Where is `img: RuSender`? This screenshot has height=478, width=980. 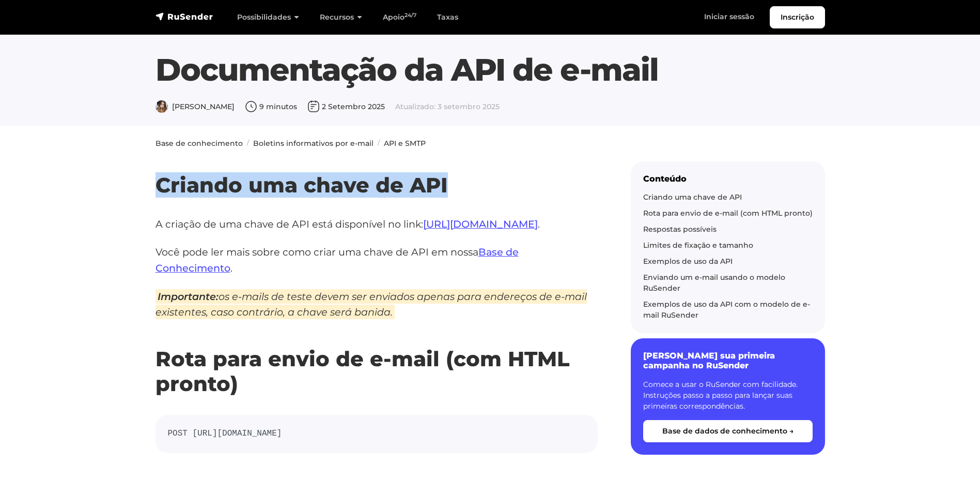 img: RuSender is located at coordinates (185, 17).